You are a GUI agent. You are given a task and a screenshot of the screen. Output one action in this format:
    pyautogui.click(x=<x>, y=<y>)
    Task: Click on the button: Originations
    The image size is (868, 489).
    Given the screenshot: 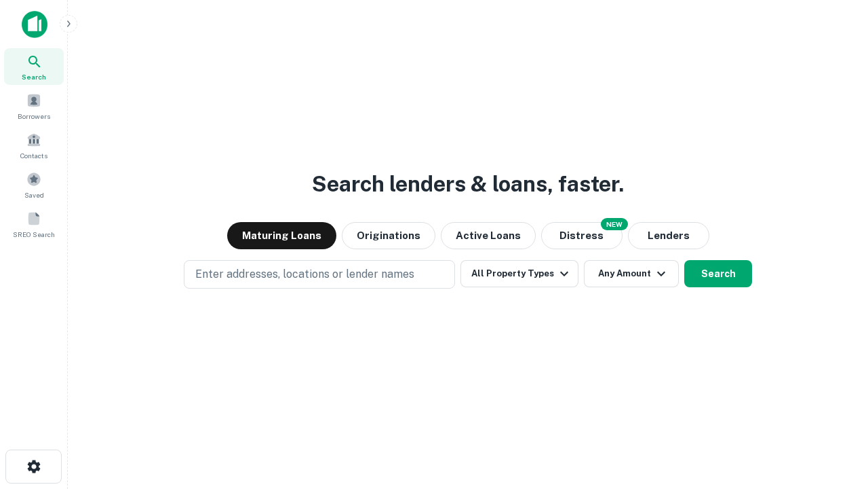 What is the action you would take?
    pyautogui.click(x=389, y=236)
    